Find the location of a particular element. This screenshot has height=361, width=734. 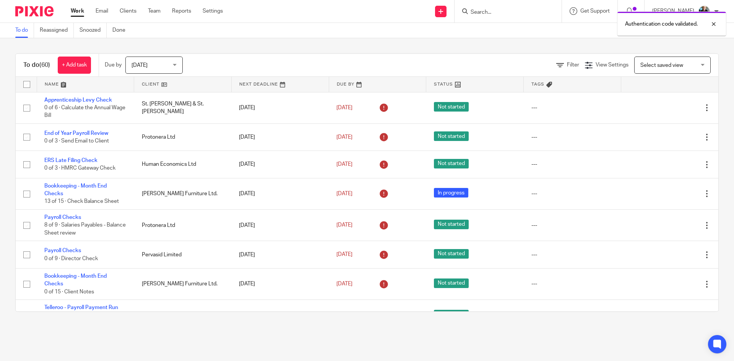

a: End of Year Payroll Review is located at coordinates (76, 133).